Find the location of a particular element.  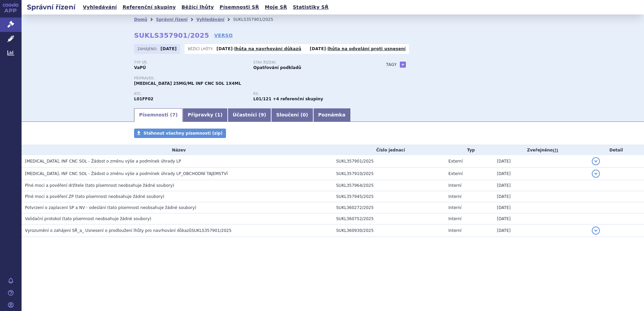

h3: Tagy is located at coordinates (391, 64).